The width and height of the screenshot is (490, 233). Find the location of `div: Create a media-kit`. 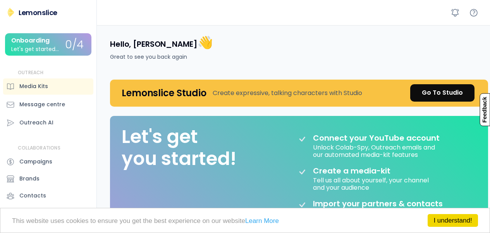

div: Create a media-kit is located at coordinates (361, 171).